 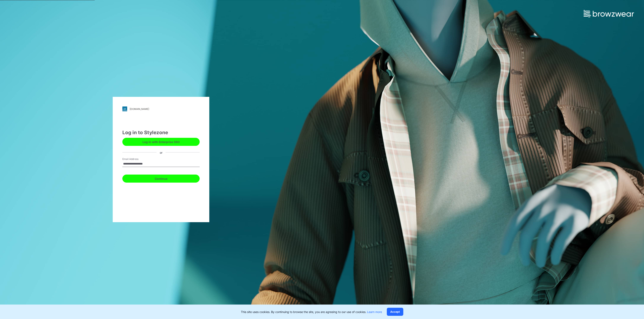 What do you see at coordinates (161, 132) in the screenshot?
I see `div: Log in to Stylezone` at bounding box center [161, 132].